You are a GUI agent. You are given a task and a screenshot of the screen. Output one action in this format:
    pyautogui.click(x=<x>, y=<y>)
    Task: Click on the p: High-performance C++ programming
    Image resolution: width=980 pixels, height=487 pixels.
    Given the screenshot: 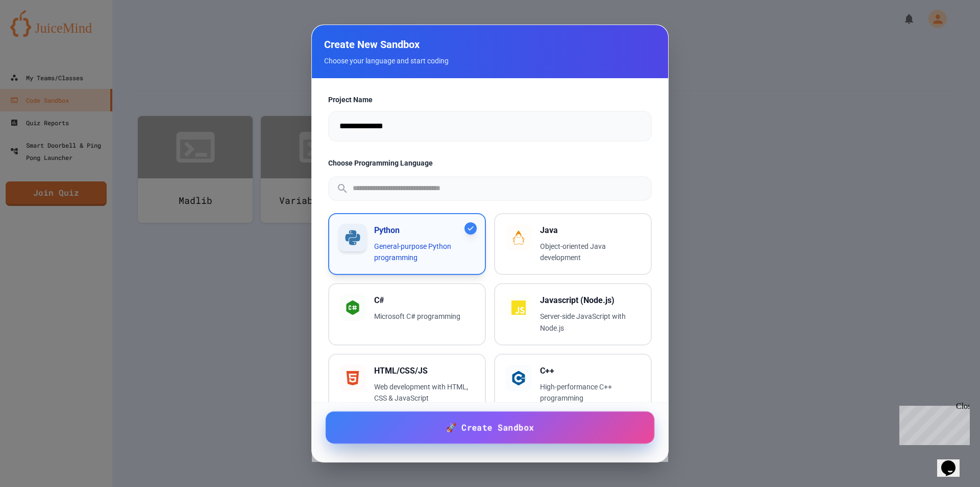 What is the action you would take?
    pyautogui.click(x=590, y=393)
    